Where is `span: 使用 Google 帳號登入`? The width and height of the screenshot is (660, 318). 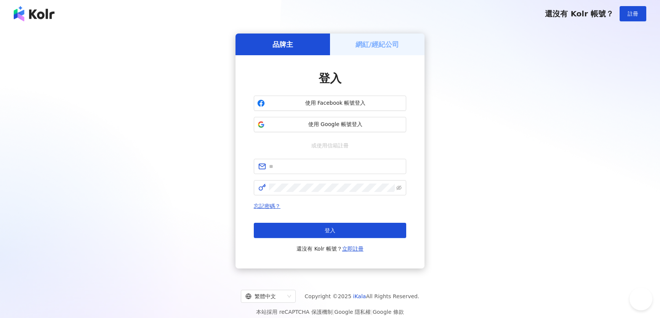 span: 使用 Google 帳號登入 is located at coordinates (335, 125).